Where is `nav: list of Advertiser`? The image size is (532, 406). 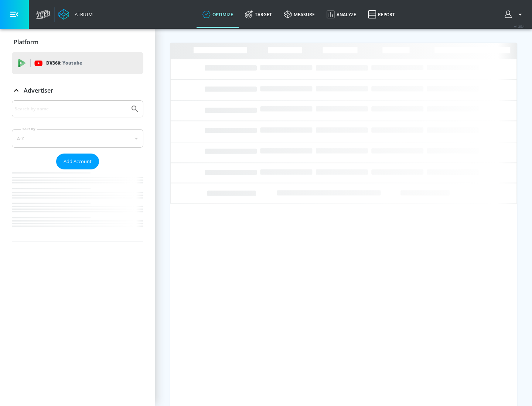 nav: list of Advertiser is located at coordinates (78, 205).